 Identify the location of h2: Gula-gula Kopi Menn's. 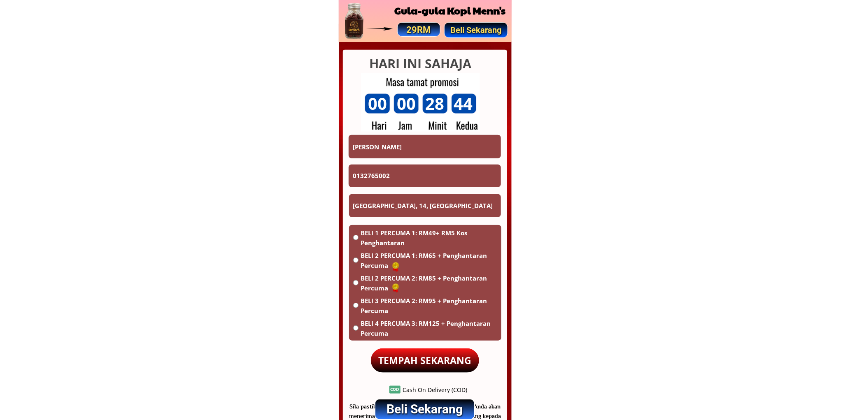
(450, 10).